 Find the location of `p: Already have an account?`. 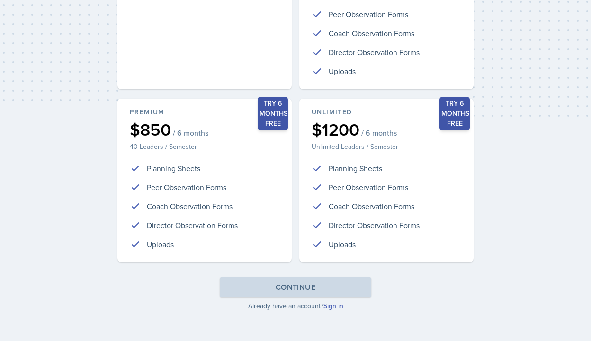

p: Already have an account? is located at coordinates (296, 306).